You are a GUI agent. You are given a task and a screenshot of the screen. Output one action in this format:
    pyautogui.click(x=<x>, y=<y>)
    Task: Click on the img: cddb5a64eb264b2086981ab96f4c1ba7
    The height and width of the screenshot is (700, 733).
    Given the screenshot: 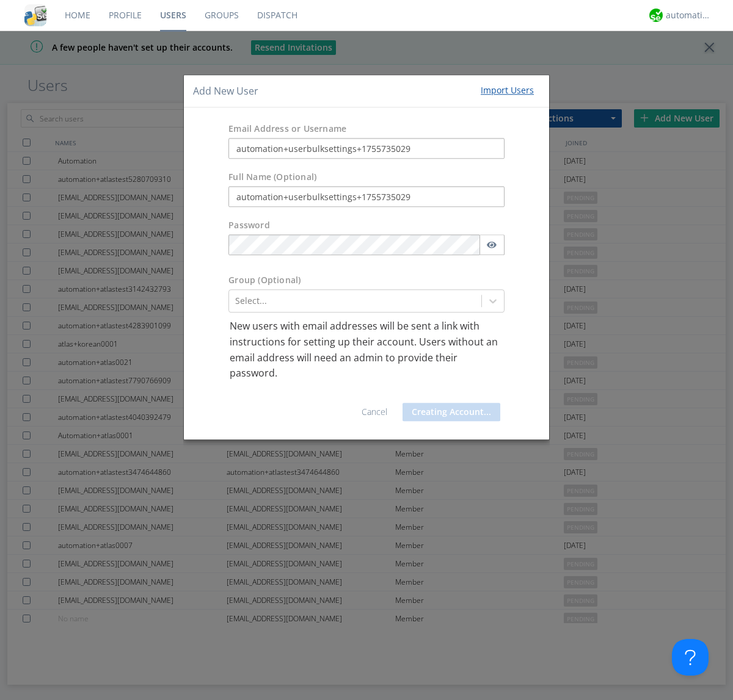 What is the action you would take?
    pyautogui.click(x=35, y=16)
    